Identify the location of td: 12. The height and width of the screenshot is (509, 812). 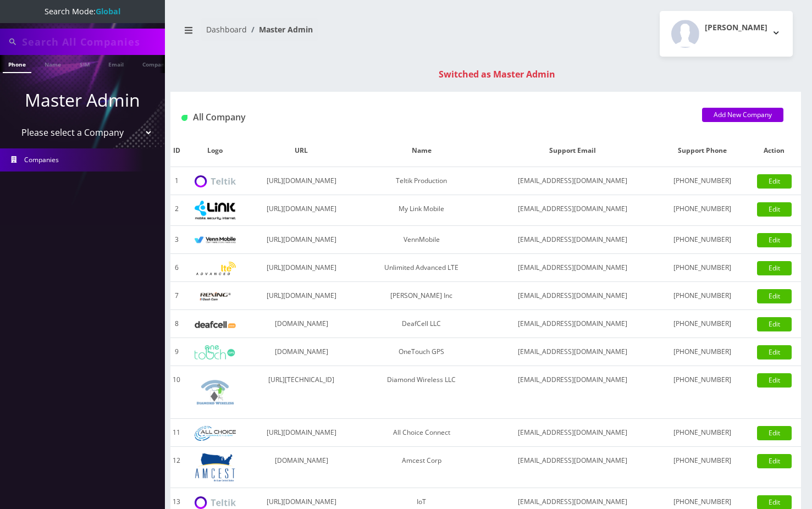
(176, 467).